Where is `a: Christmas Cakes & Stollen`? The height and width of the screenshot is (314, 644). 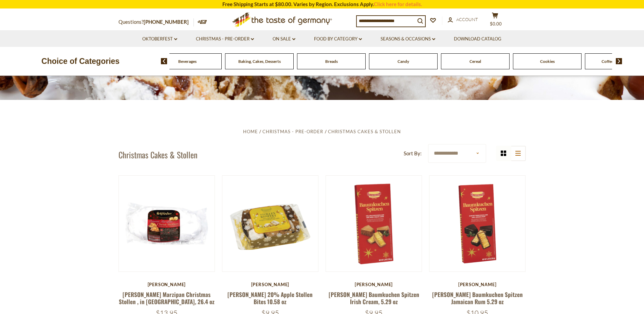
a: Christmas Cakes & Stollen is located at coordinates (364, 131).